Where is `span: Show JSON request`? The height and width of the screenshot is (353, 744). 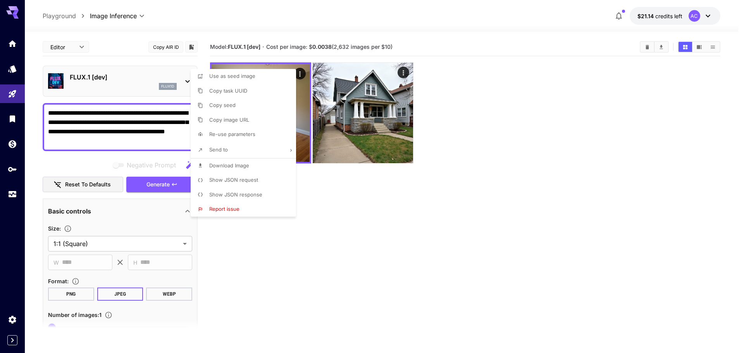
span: Show JSON request is located at coordinates (234, 180).